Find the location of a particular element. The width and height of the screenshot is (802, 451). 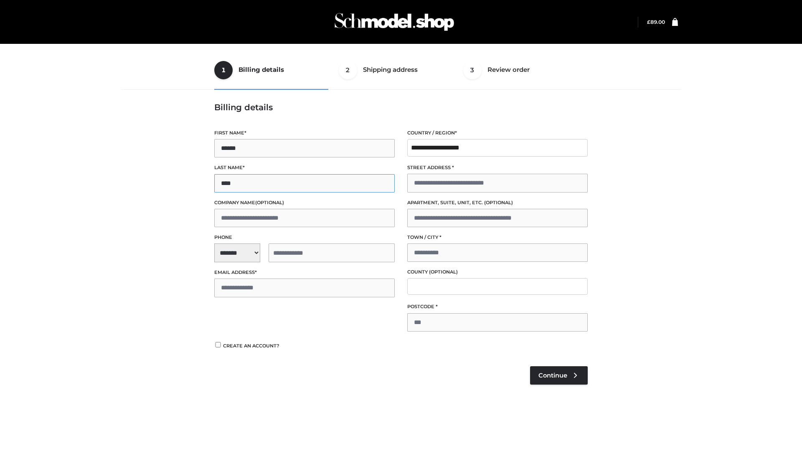

h3: Billing details is located at coordinates (401, 107).